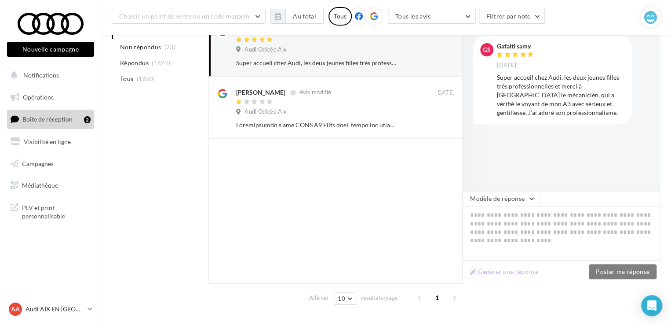 This screenshot has width=671, height=325. I want to click on span: 10, so click(341, 298).